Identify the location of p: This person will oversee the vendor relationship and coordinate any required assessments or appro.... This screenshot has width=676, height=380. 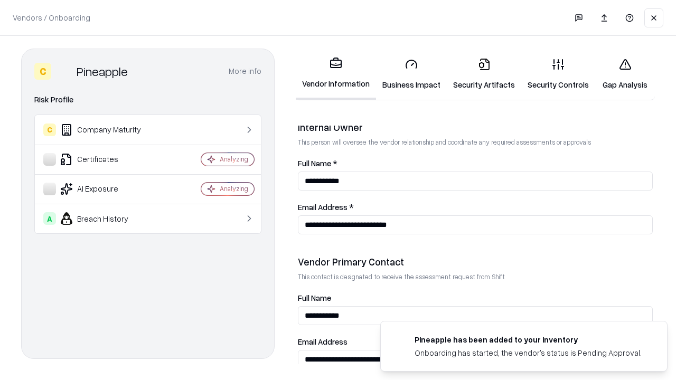
(476, 142).